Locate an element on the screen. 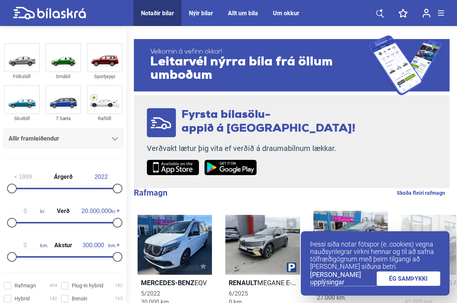 The height and width of the screenshot is (303, 457). span: Hybrid is located at coordinates (22, 299).